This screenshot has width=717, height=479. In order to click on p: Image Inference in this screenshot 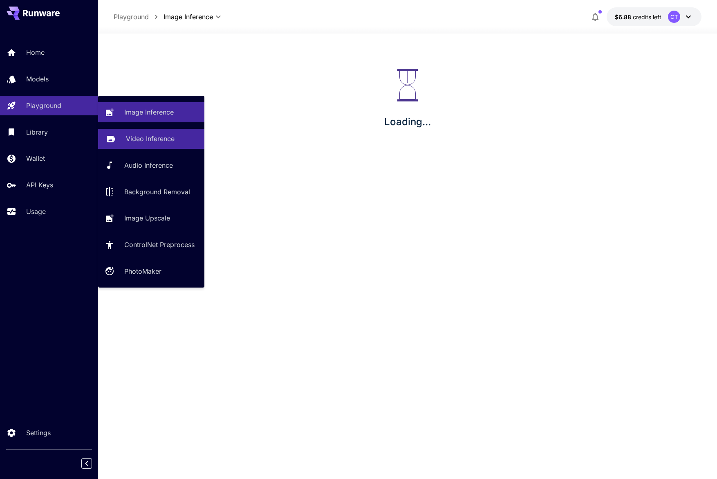, I will do `click(149, 112)`.